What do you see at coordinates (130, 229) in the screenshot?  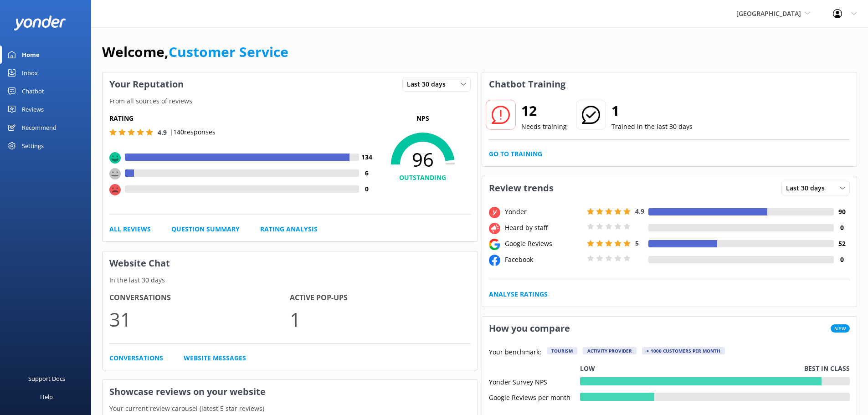 I see `a: All Reviews` at bounding box center [130, 229].